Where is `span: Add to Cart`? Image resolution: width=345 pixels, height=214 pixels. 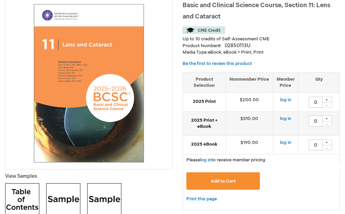 span: Add to Cart is located at coordinates (223, 181).